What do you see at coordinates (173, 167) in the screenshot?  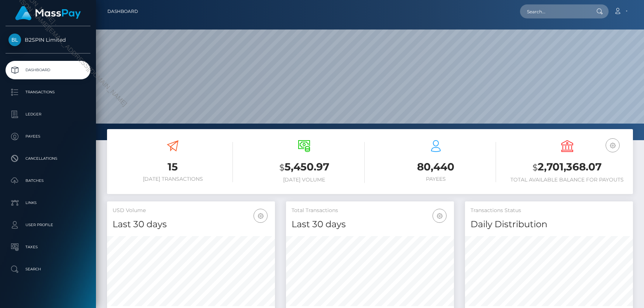 I see `h3: 15` at bounding box center [173, 167].